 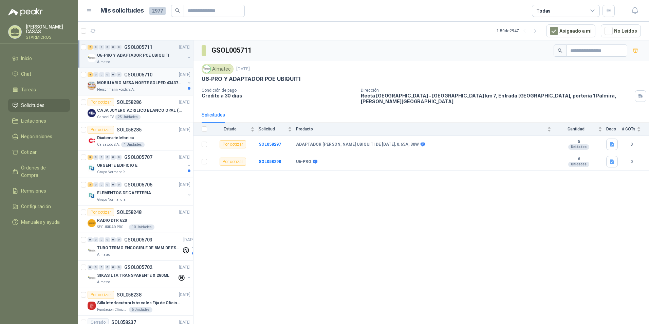 What do you see at coordinates (37, 136) in the screenshot?
I see `span: Negociaciones` at bounding box center [37, 136].